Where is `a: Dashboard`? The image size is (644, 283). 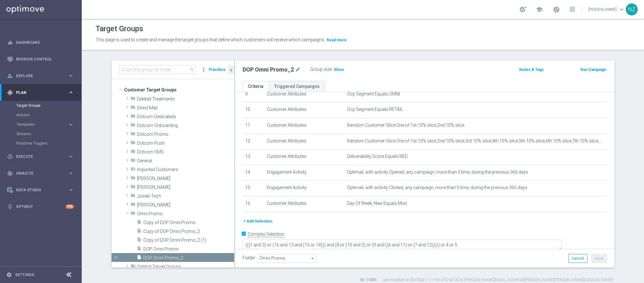 a: Dashboard is located at coordinates (45, 42).